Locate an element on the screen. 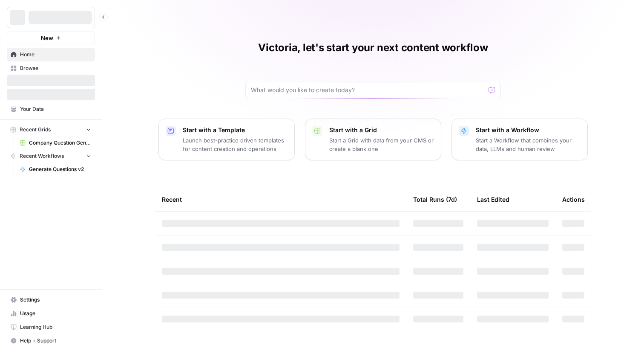 The width and height of the screenshot is (644, 351). p: Launch best-practice driven templates for content creation and operations is located at coordinates (235, 144).